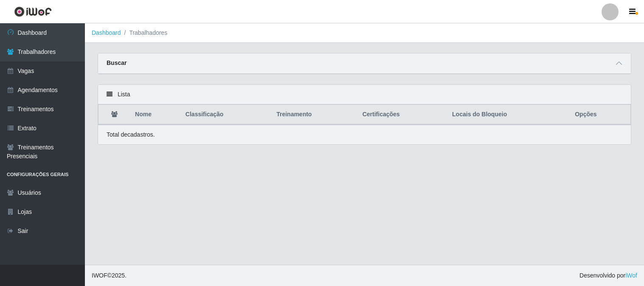  I want to click on a: iWof, so click(631, 275).